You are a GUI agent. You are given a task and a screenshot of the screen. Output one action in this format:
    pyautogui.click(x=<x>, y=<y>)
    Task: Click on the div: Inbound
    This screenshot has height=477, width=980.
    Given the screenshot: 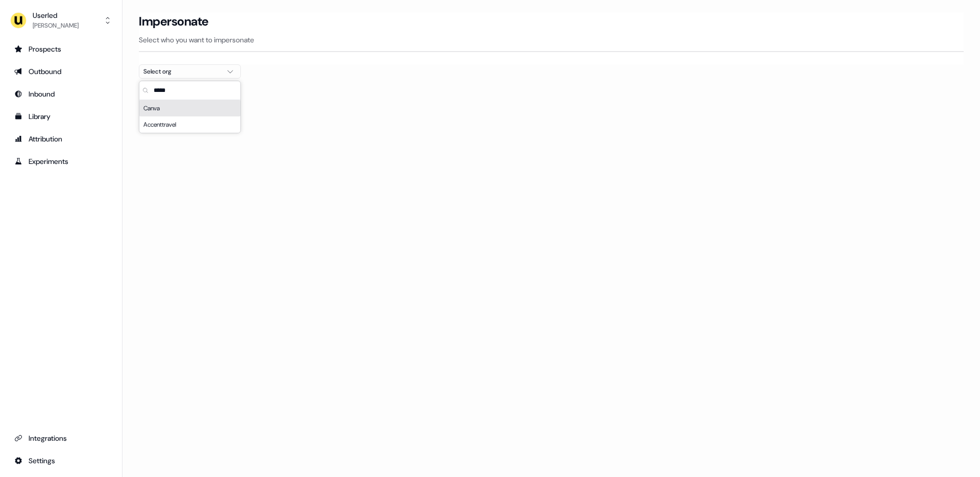 What is the action you would take?
    pyautogui.click(x=61, y=94)
    